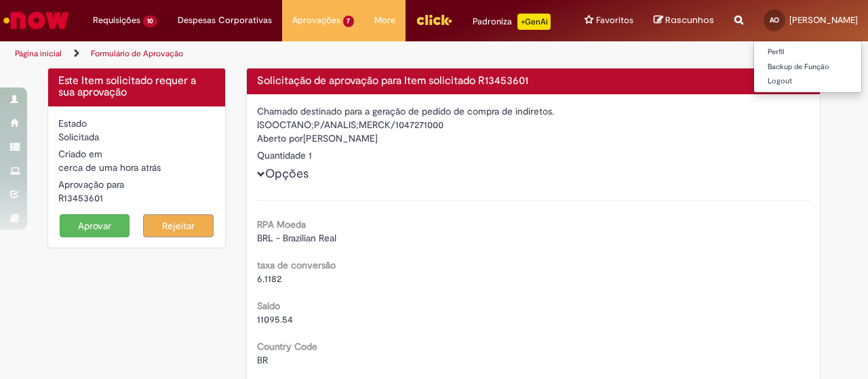 This screenshot has height=379, width=868. I want to click on span: More, so click(385, 20).